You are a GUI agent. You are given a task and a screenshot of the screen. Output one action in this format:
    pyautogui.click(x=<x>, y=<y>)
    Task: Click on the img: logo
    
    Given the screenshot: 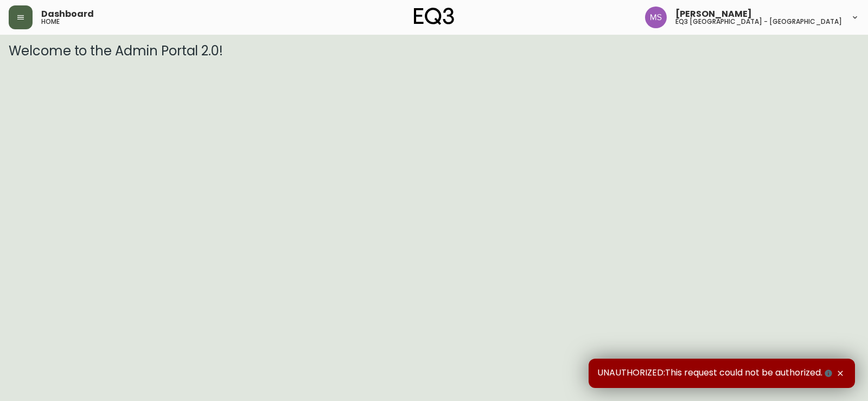 What is the action you would take?
    pyautogui.click(x=434, y=16)
    